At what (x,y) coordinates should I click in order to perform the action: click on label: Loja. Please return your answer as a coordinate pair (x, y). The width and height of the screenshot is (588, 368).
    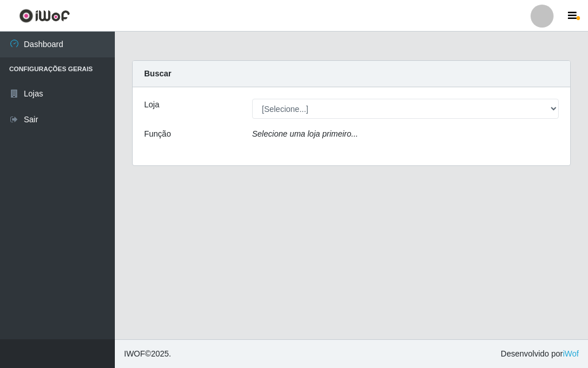
    Looking at the image, I should click on (152, 104).